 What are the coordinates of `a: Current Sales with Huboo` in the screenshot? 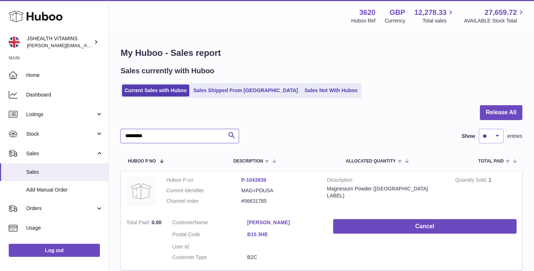 It's located at (155, 90).